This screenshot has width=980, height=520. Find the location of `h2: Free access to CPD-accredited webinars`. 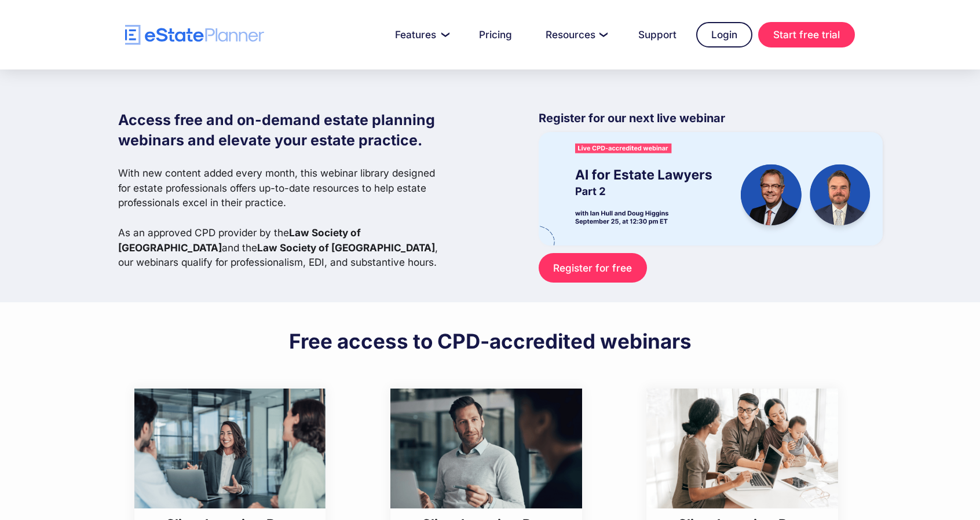

h2: Free access to CPD-accredited webinars is located at coordinates (490, 341).